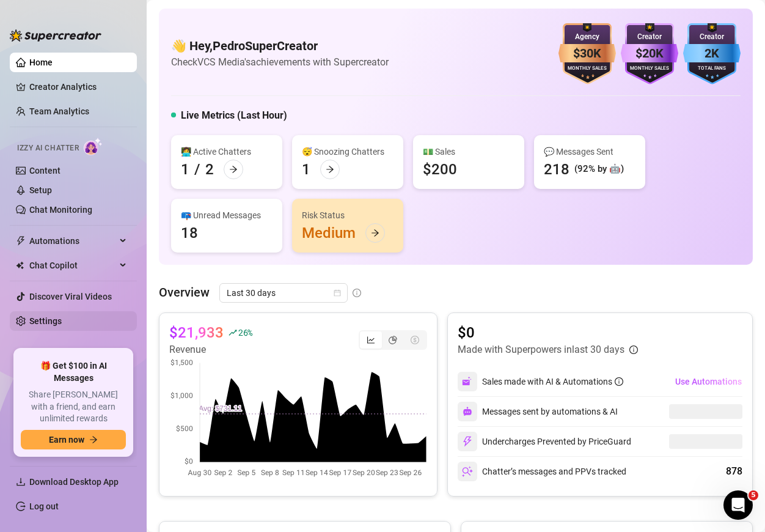 This screenshot has width=765, height=532. Describe the element at coordinates (348, 151) in the screenshot. I see `div: 😴 Snoozing Chatters` at that location.